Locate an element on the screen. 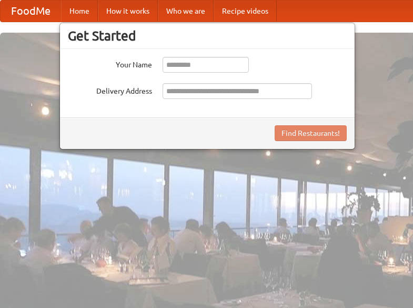 This screenshot has width=413, height=308. a: How it works is located at coordinates (128, 11).